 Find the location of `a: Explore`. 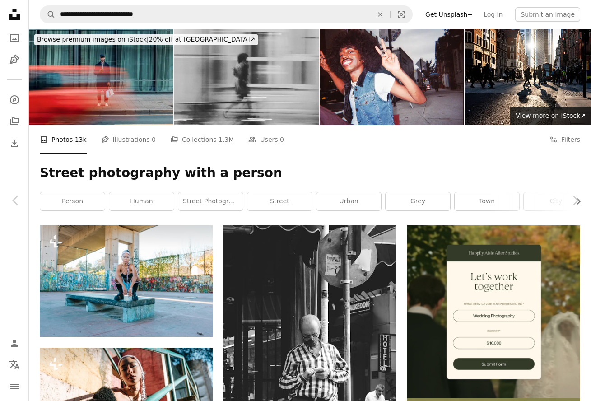

a: Explore is located at coordinates (14, 100).